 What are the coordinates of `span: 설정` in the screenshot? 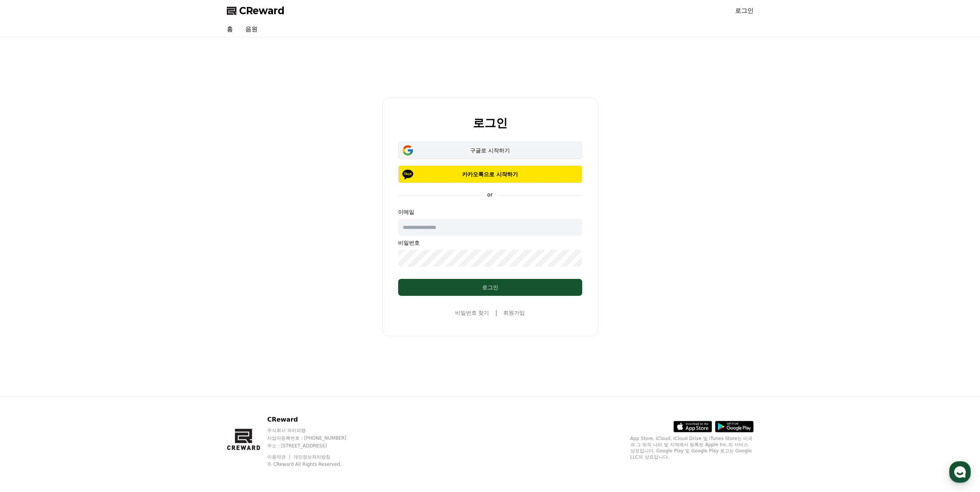 It's located at (124, 259).